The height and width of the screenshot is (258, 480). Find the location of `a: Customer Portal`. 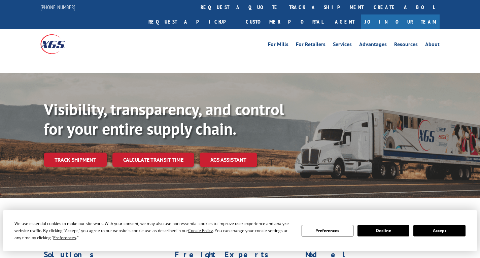

a: Customer Portal is located at coordinates (284, 22).